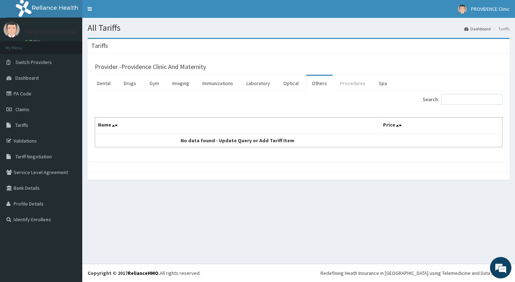 The width and height of the screenshot is (515, 282). I want to click on th: Name, so click(237, 126).